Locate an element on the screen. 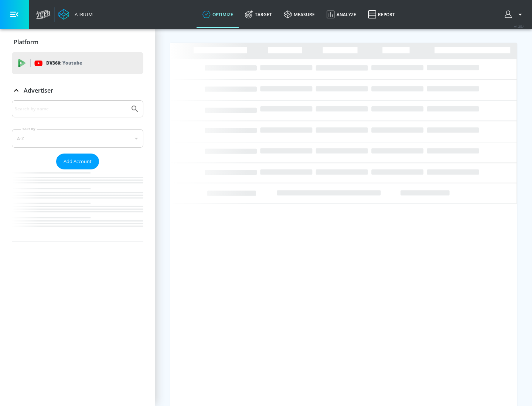 The width and height of the screenshot is (532, 406). span: v 4.25.4 is located at coordinates (520, 26).